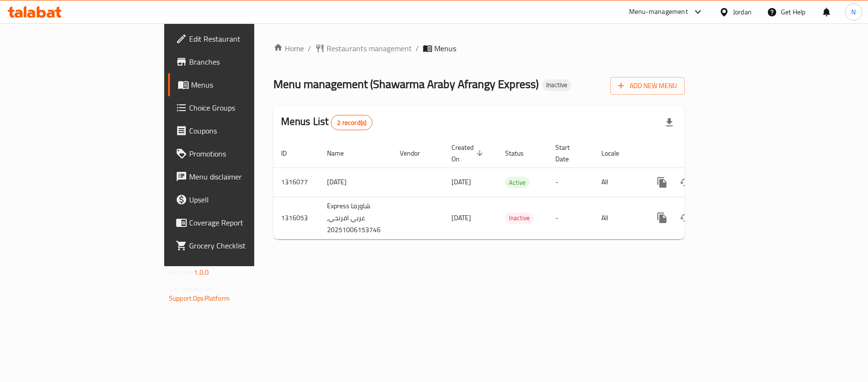 This screenshot has height=382, width=868. I want to click on span: Branches, so click(245, 62).